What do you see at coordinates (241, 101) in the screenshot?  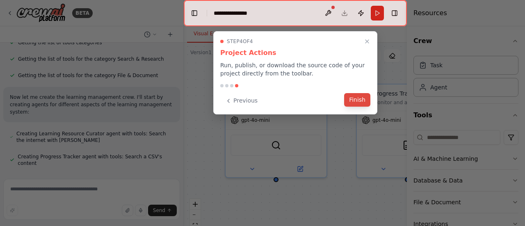 I see `button: Previous` at bounding box center [241, 101].